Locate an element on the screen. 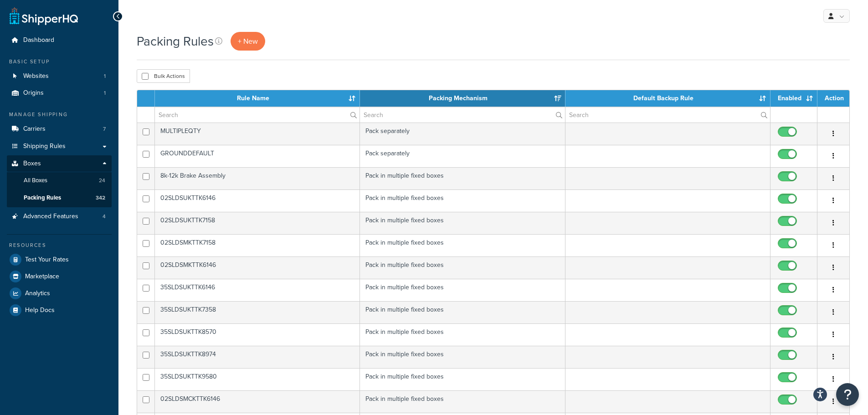  h1: Packing Rules is located at coordinates (175, 41).